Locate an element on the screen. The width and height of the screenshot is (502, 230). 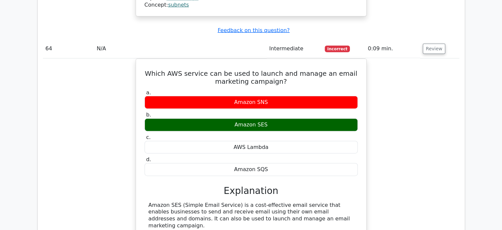
div: Concept: is located at coordinates (251, 5).